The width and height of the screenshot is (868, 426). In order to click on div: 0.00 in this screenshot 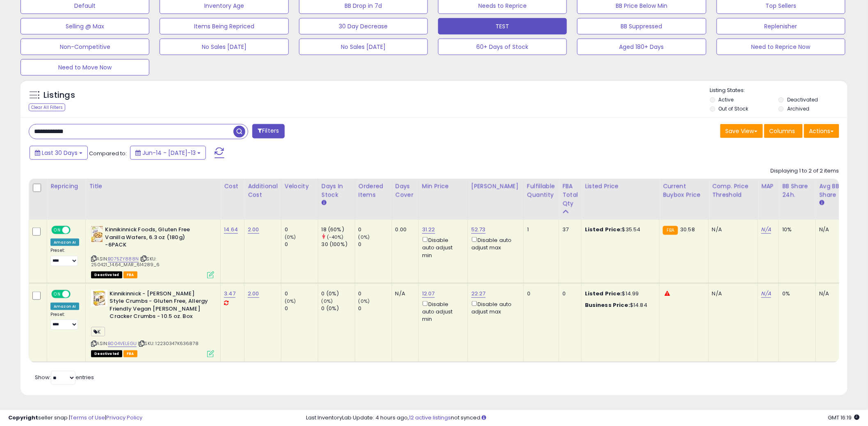, I will do `click(403, 229)`.